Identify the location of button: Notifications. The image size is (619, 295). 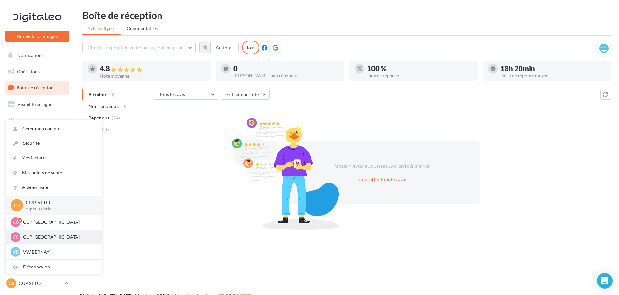
(36, 55).